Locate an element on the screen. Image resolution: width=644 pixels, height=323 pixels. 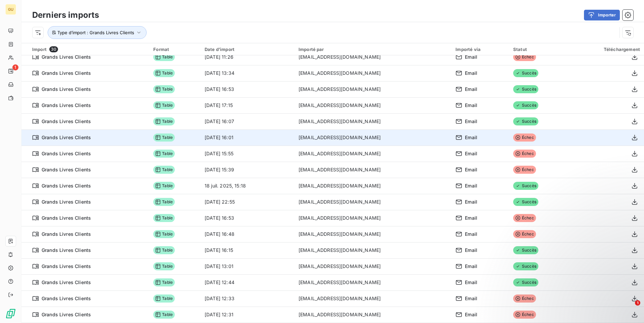
span: Type d’import : Grands Livres Clients is located at coordinates (96, 33).